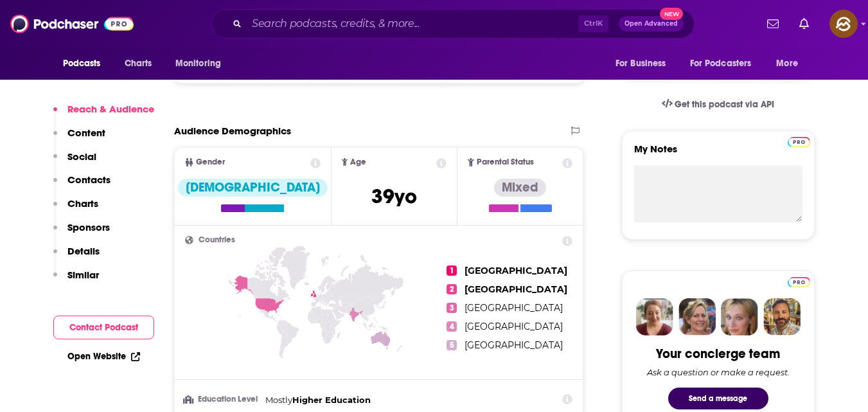  What do you see at coordinates (655, 317) in the screenshot?
I see `img: Sydney Profile` at bounding box center [655, 317].